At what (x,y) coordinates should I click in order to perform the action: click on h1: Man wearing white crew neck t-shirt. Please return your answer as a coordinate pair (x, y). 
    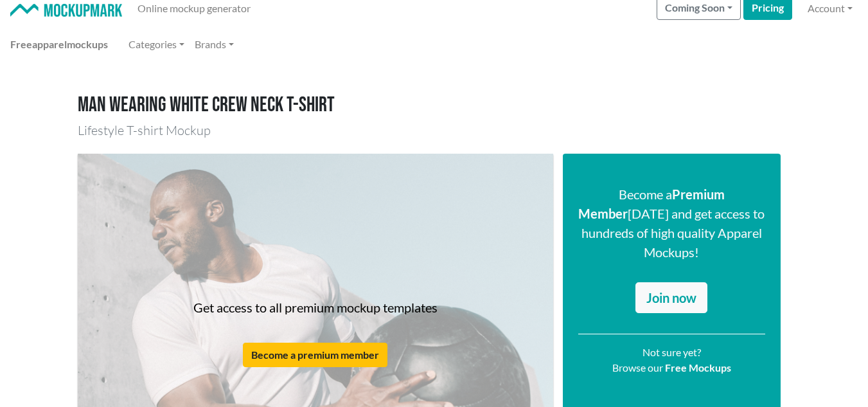
    Looking at the image, I should click on (434, 105).